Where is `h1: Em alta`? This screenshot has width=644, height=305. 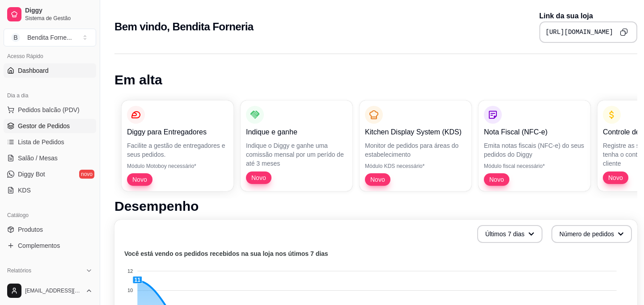 h1: Em alta is located at coordinates (376, 80).